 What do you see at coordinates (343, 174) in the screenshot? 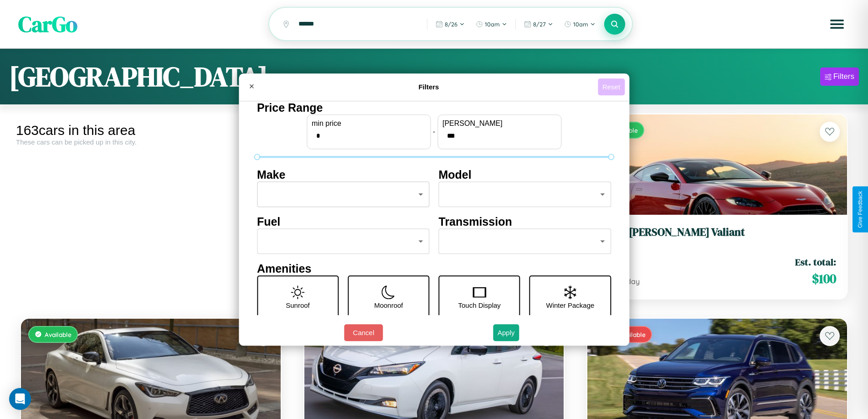
I see `h4: Make` at bounding box center [343, 174].